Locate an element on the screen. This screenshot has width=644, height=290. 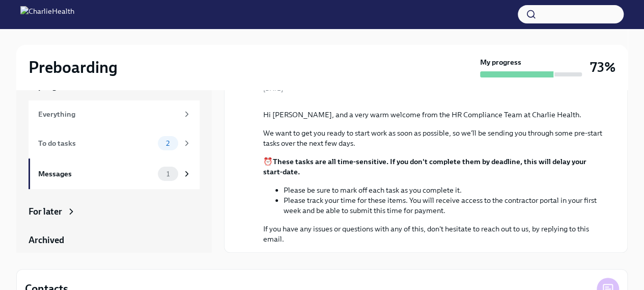
p: We want to get you ready to start work as soon as possible, so we'll be sending you through some ... is located at coordinates (432, 138).